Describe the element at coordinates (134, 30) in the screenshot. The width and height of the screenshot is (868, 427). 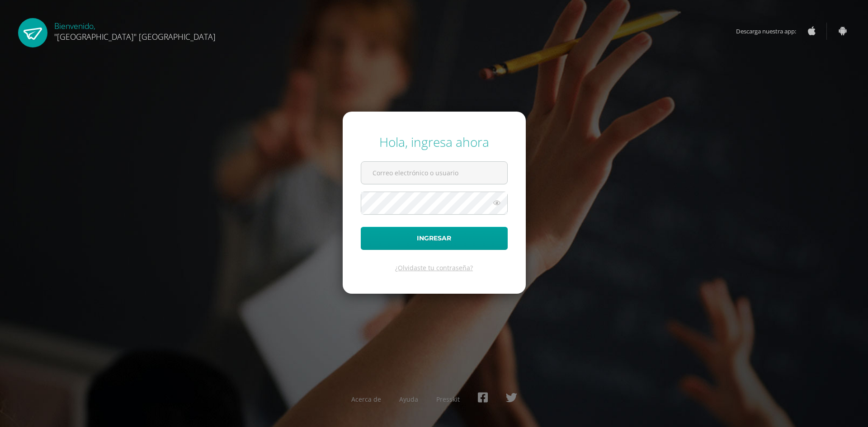
I see `div: Bienvenido,` at that location.